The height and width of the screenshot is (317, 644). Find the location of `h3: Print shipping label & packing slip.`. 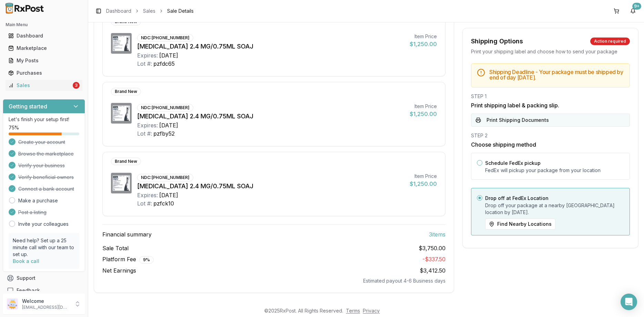

h3: Print shipping label & packing slip. is located at coordinates (550, 105).